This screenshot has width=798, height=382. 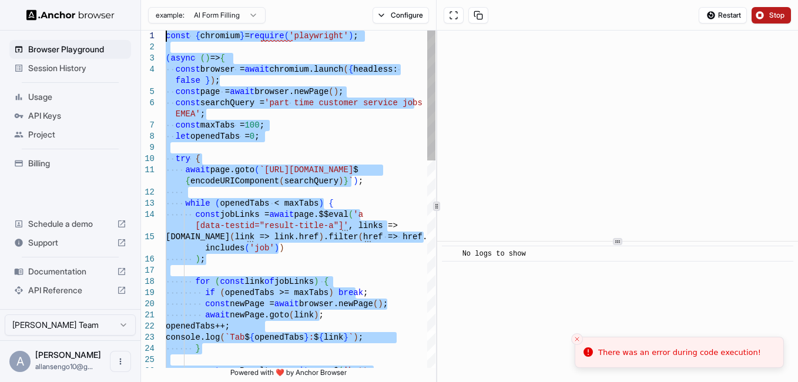 I want to click on span: Documentation, so click(x=70, y=271).